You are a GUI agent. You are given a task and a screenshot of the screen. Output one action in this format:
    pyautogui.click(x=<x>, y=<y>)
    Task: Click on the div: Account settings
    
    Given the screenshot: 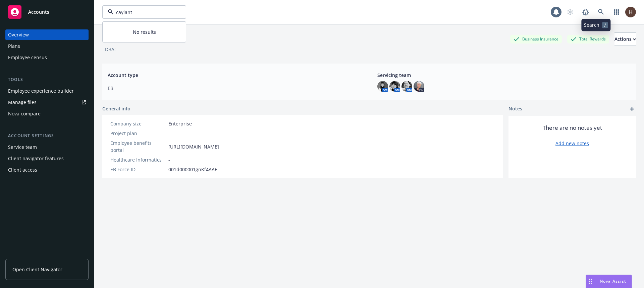 What is the action you would take?
    pyautogui.click(x=47, y=136)
    